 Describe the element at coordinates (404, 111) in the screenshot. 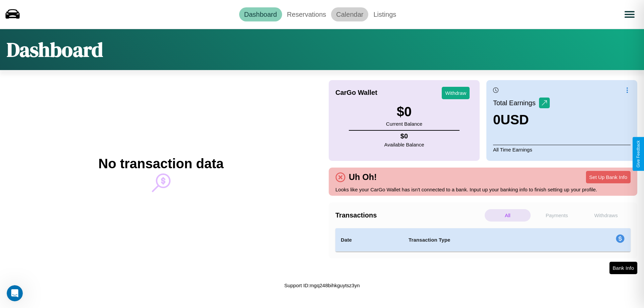

I see `h3: $ 0` at that location.